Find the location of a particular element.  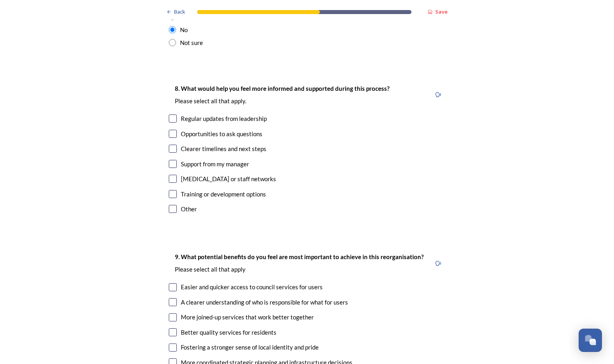

div: Better quality services for residents is located at coordinates (229, 332).